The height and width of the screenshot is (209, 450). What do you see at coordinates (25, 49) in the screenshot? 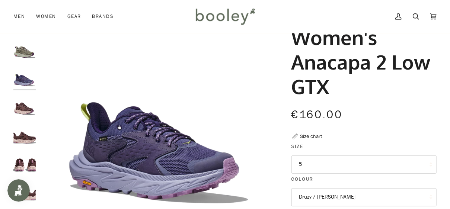
I see `div: Hoka Women's Anacapa 2 Low GTX Barley / Celadon Tint - Booley Galway` at bounding box center [25, 49].